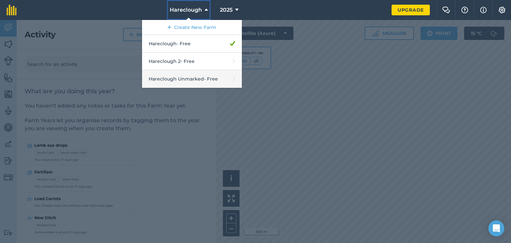  I want to click on img: A question mark icon, so click(464, 10).